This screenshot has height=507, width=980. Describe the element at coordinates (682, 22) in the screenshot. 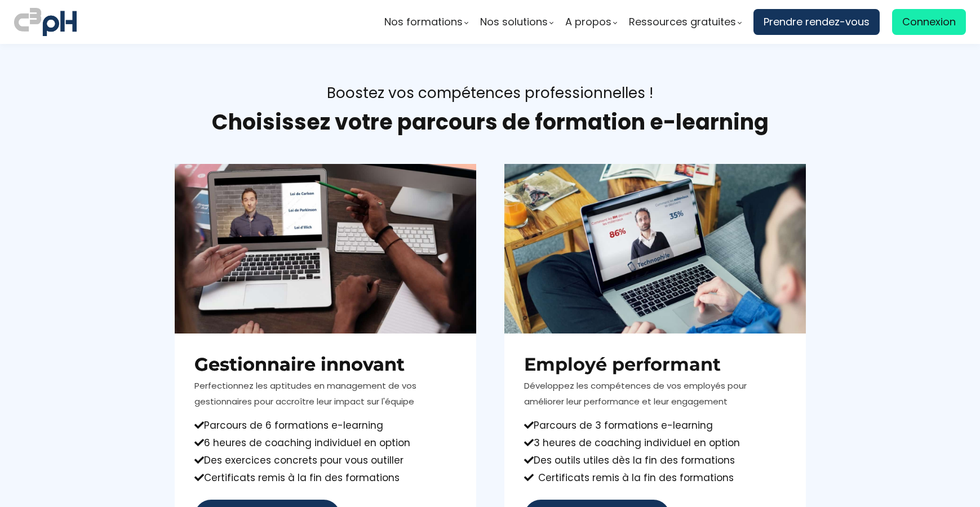

I see `span: Ressources gratuites` at that location.